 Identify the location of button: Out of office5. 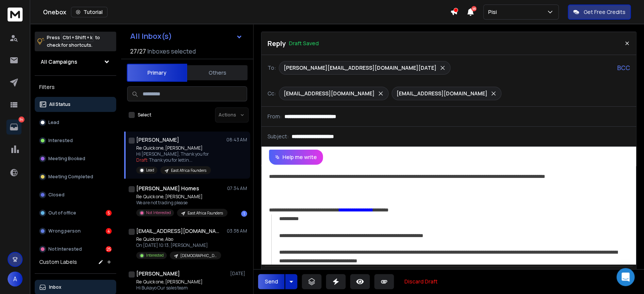
(75, 213).